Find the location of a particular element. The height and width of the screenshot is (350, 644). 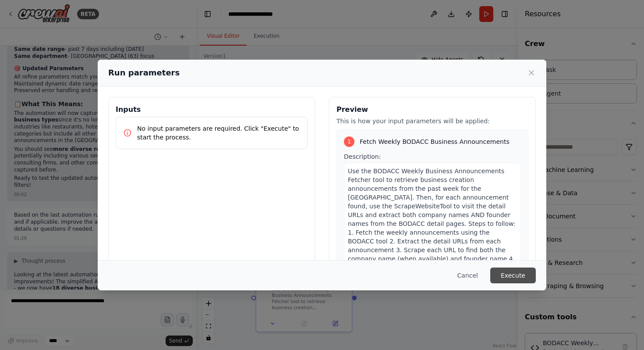

p: No input parameters are required. Click "Execute" to start the process. is located at coordinates (219, 133).